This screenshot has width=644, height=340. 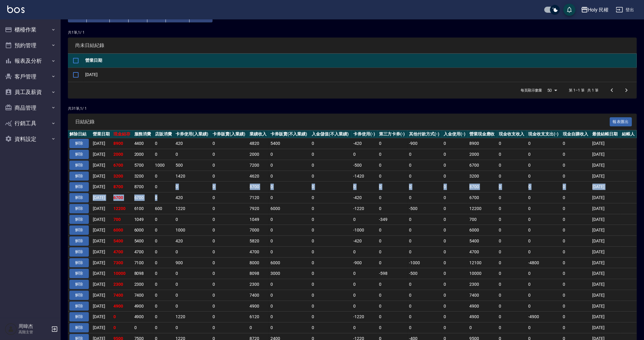 I want to click on td: -598, so click(x=392, y=273).